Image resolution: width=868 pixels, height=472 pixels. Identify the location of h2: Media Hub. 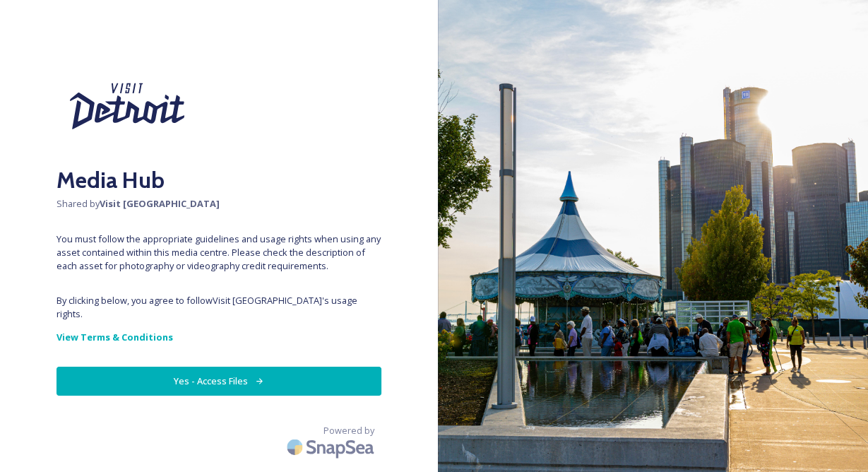
(219, 180).